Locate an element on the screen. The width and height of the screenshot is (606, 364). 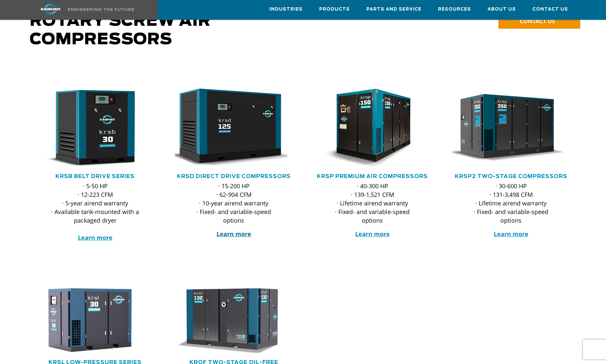
a: Contact Us is located at coordinates (550, 9).